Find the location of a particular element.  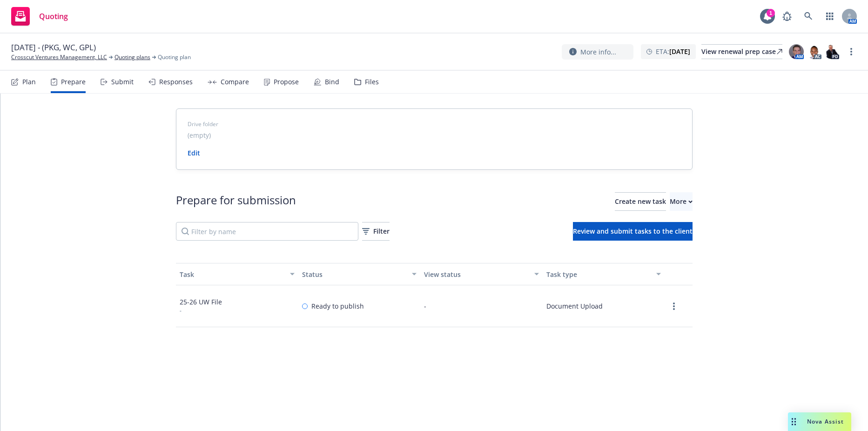

button: Review and submit tasks to the client is located at coordinates (633, 232).